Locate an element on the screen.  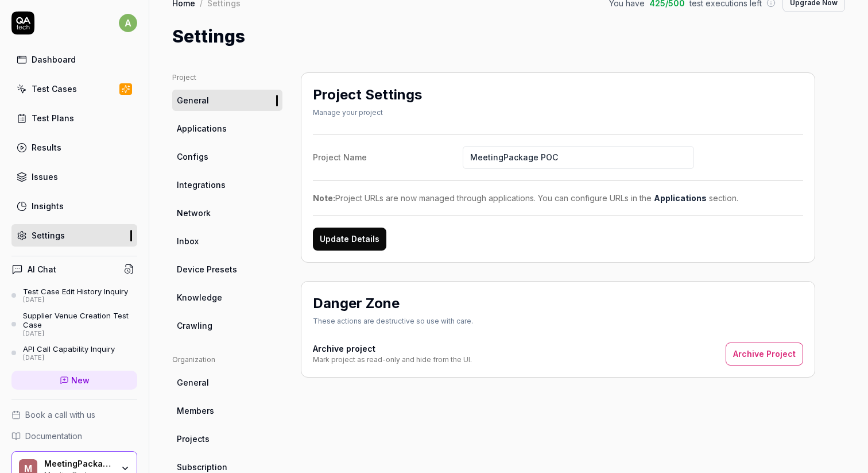
div: Mark project as read-only and hide from the UI. is located at coordinates (392, 360).